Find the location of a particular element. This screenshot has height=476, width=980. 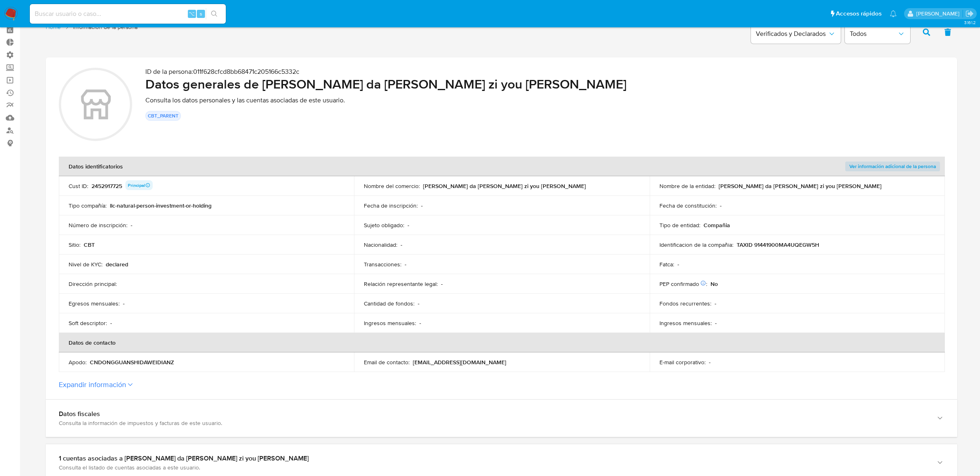

a: Home is located at coordinates (53, 27).